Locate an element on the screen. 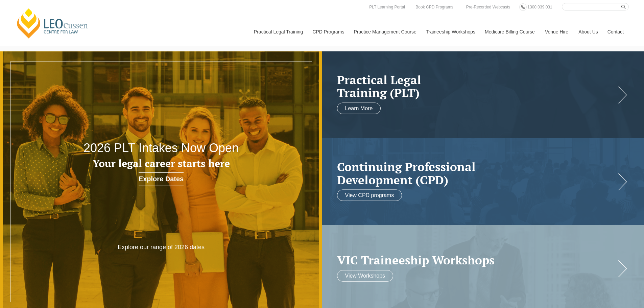 This screenshot has height=308, width=644. a: View Workshops is located at coordinates (365, 275).